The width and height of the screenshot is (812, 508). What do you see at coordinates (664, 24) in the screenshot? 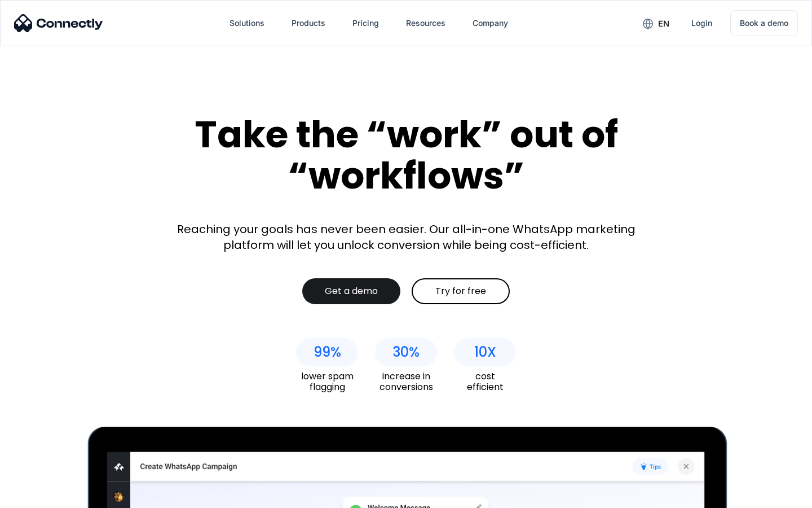
I see `div: en` at bounding box center [664, 24].